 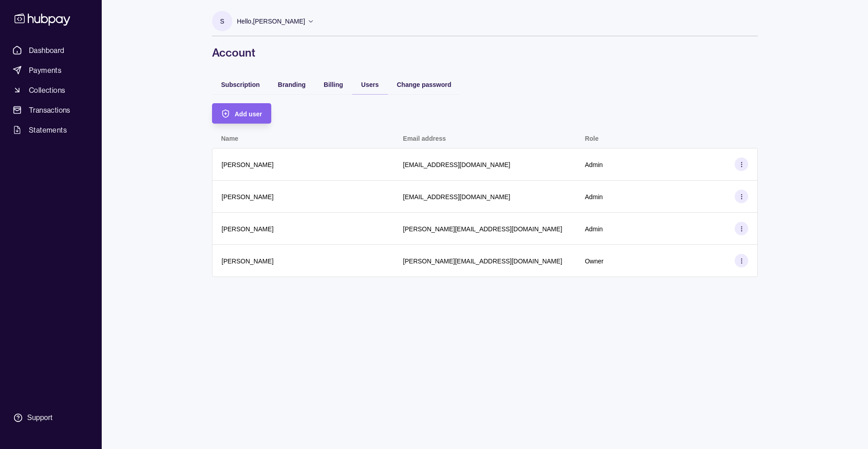 What do you see at coordinates (50, 130) in the screenshot?
I see `a: Statements` at bounding box center [50, 130].